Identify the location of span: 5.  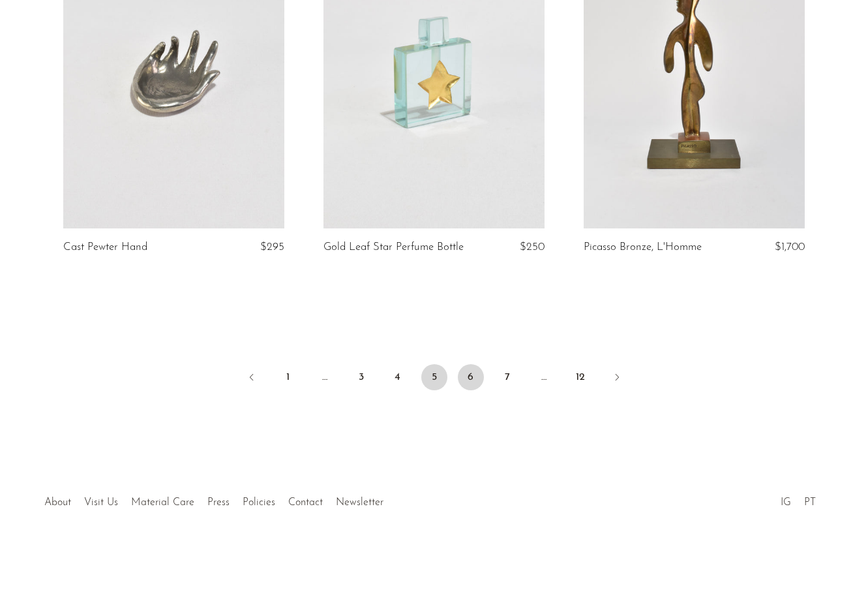
(434, 377).